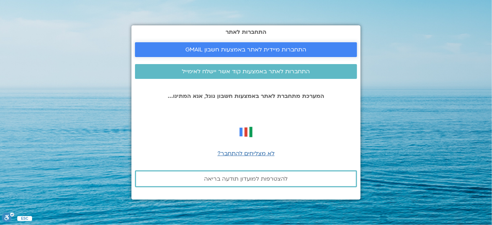 The image size is (492, 225). What do you see at coordinates (246, 154) in the screenshot?
I see `a: לא מצליחים להתחבר?` at bounding box center [246, 154].